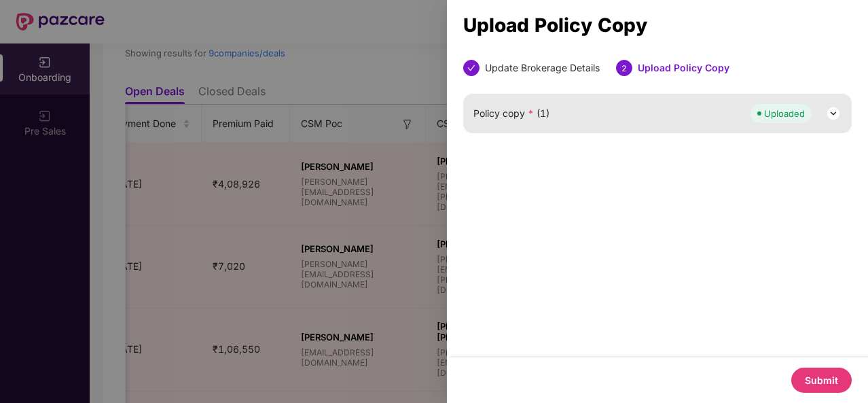  I want to click on button: Submit, so click(821, 380).